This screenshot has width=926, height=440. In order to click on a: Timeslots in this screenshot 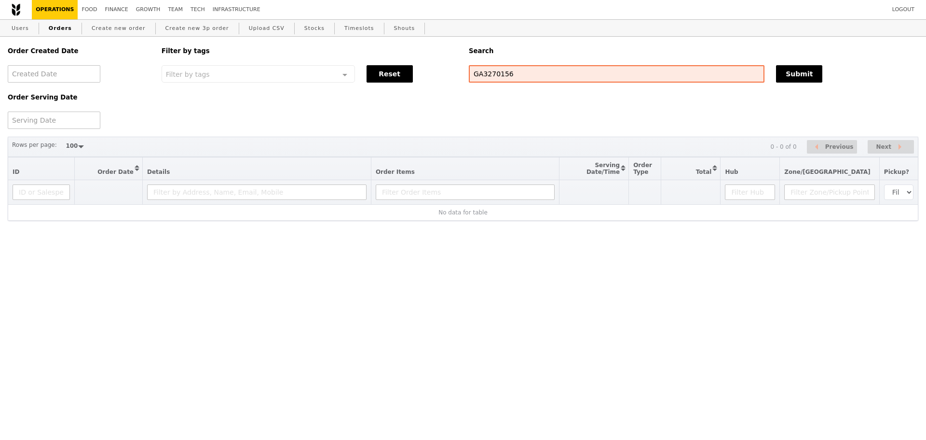, I will do `click(359, 28)`.